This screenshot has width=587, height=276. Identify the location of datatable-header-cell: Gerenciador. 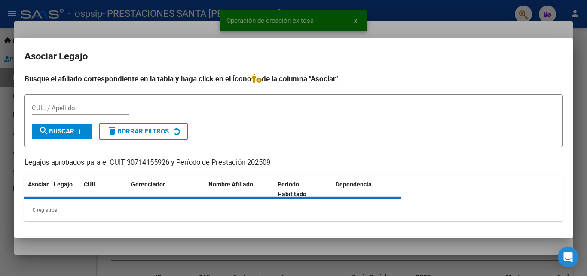
(166, 189).